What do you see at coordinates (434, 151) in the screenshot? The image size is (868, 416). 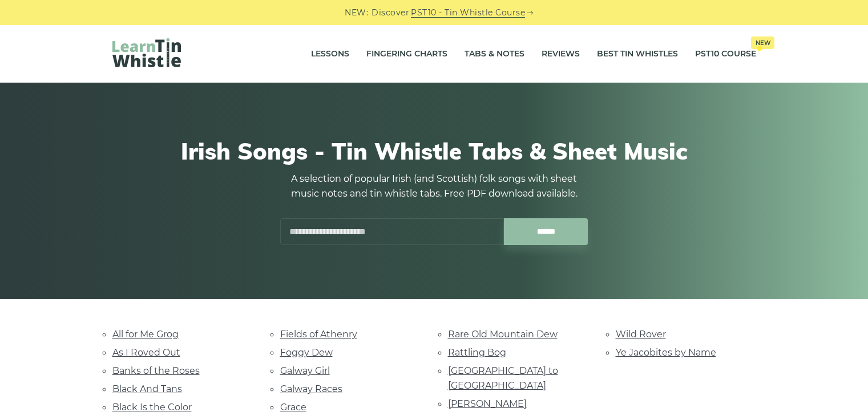 I see `h1: Irish Songs - Tin Whistle Tabs & Sheet Music` at bounding box center [434, 151].